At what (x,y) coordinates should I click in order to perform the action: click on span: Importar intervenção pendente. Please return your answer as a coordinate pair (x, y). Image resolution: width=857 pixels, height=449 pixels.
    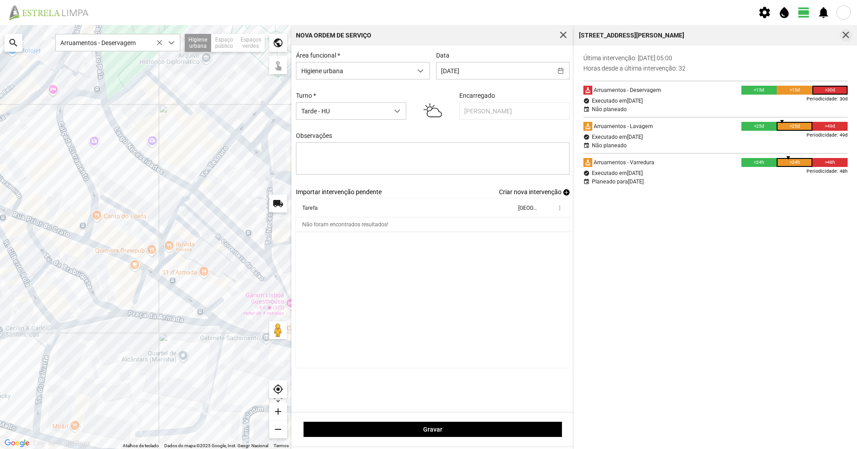
    Looking at the image, I should click on (339, 192).